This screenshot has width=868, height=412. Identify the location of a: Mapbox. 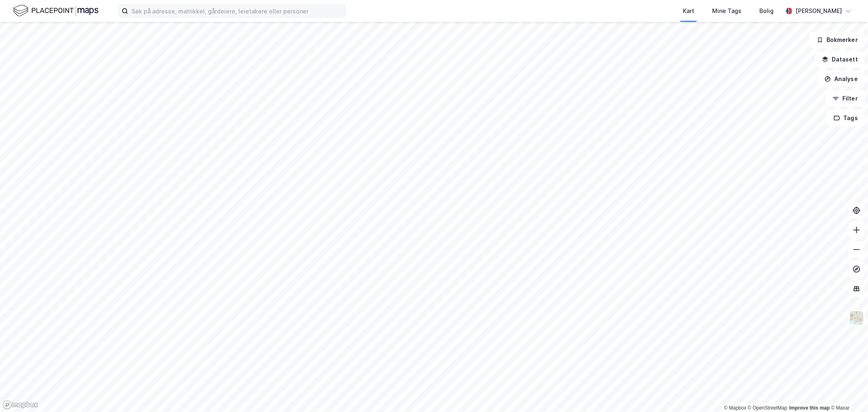
(735, 408).